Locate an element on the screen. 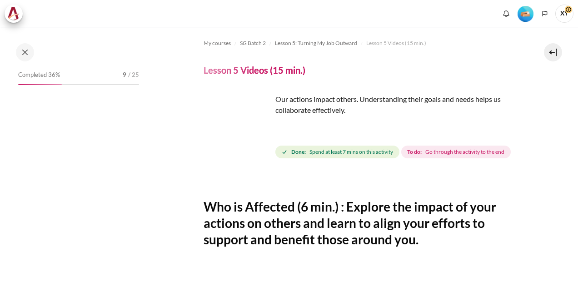 This screenshot has width=578, height=293. img: Level #2 is located at coordinates (525, 14).